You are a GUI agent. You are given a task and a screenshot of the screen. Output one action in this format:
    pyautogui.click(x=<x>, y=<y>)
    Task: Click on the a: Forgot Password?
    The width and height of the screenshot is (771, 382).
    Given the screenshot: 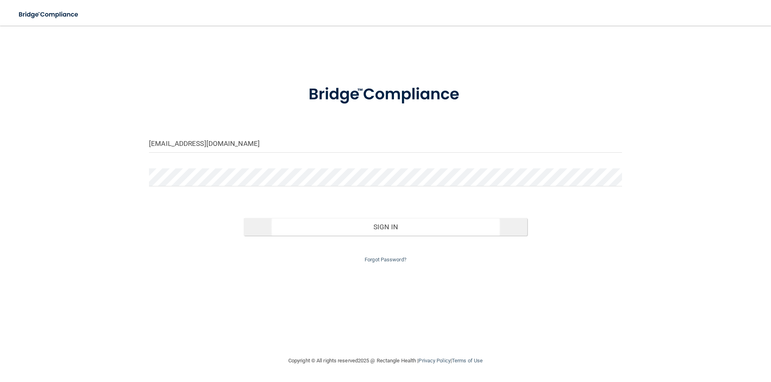 What is the action you would take?
    pyautogui.click(x=385, y=260)
    